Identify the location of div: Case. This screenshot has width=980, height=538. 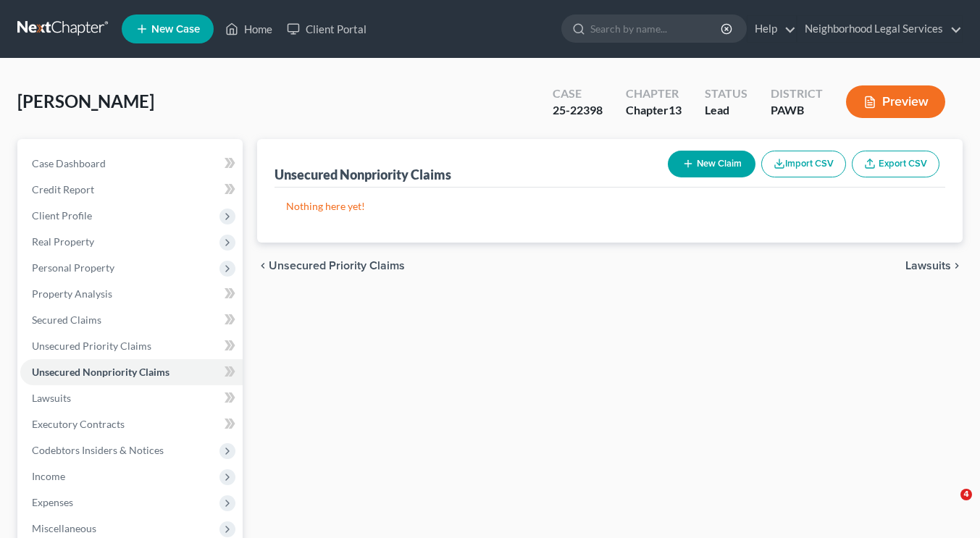
(578, 93).